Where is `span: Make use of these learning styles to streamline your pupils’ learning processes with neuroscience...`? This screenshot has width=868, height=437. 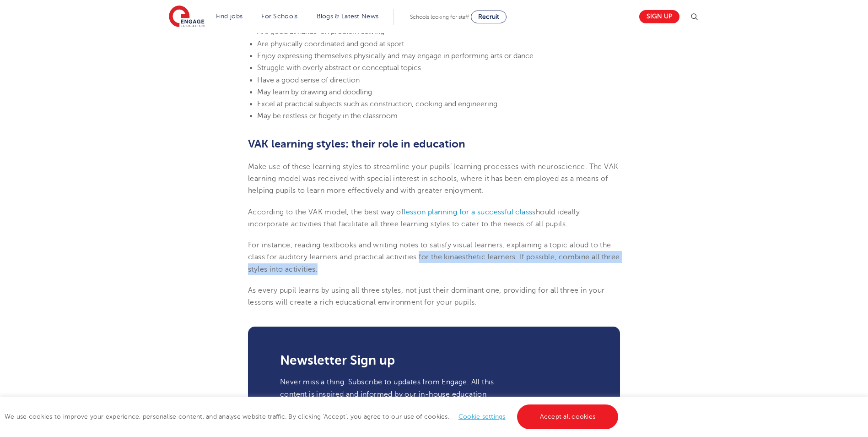 span: Make use of these learning styles to streamline your pupils’ learning processes with neuroscience... is located at coordinates (433, 178).